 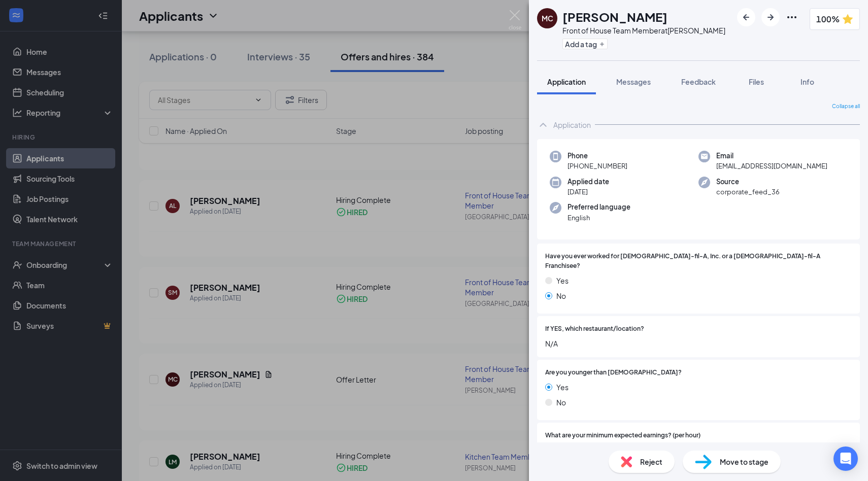 I want to click on svg: Ellipses, so click(x=792, y=17).